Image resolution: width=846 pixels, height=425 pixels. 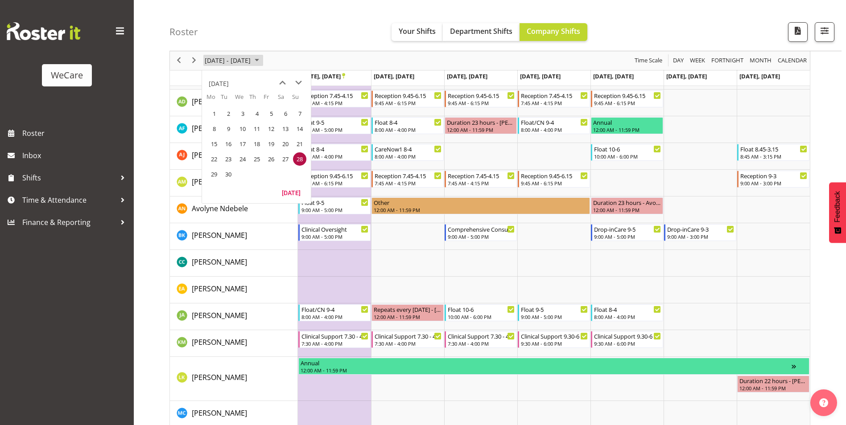 I want to click on div: Alex Ferguson"s event - Float 8-4 Begin From Tuesday, September 23, 2025 at 8:00:00 AM GMT+12:00 ..., so click(x=407, y=126).